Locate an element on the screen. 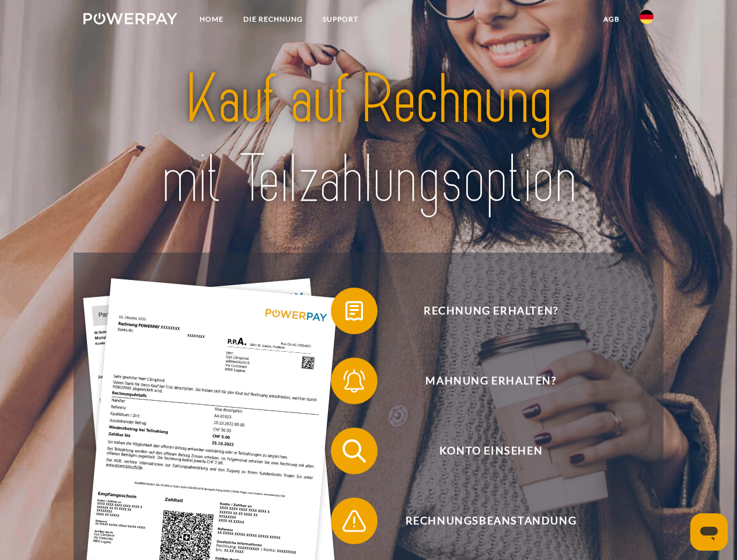 The width and height of the screenshot is (737, 560). span: Mahnung erhalten? is located at coordinates (491, 381).